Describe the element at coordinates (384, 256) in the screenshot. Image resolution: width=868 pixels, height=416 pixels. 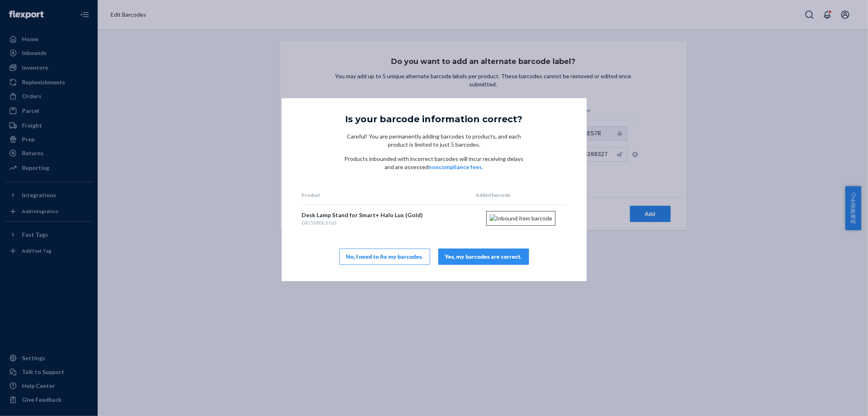
I see `div: No, I need to fix my barcodes.` at that location.